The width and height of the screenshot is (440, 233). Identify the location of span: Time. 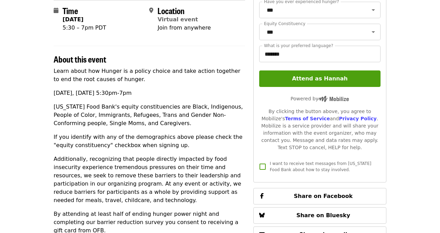
(70, 10).